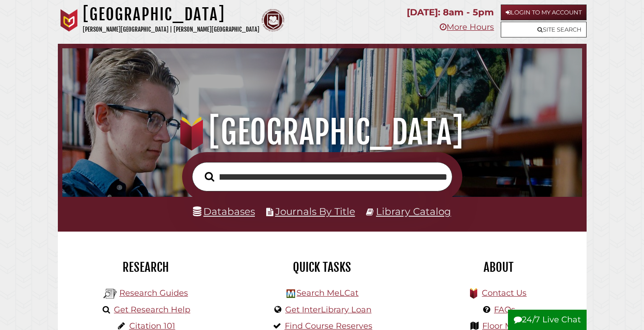 The width and height of the screenshot is (644, 330). Describe the element at coordinates (328, 309) in the screenshot. I see `a: Get InterLibrary Loan` at that location.